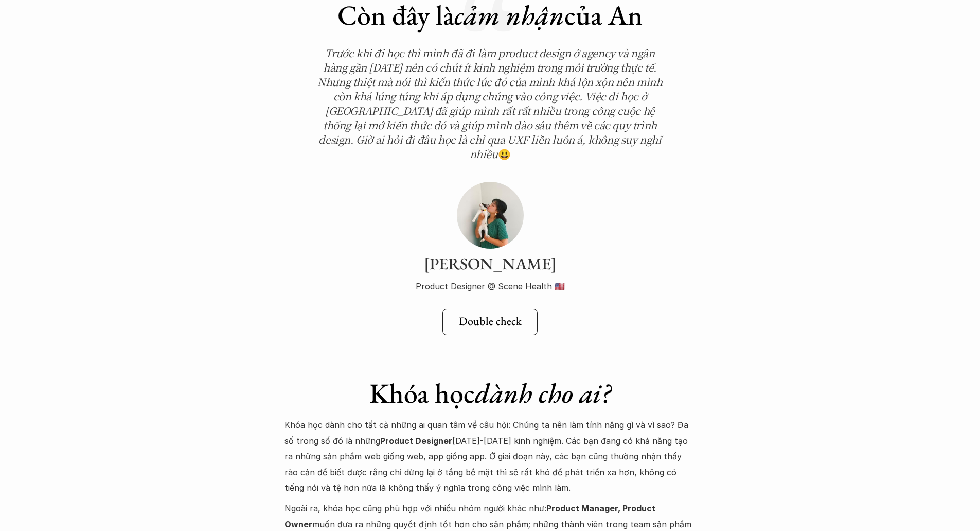 The width and height of the screenshot is (980, 531). Describe the element at coordinates (471, 516) in the screenshot. I see `strong: Product Manager, Product Owner` at that location.